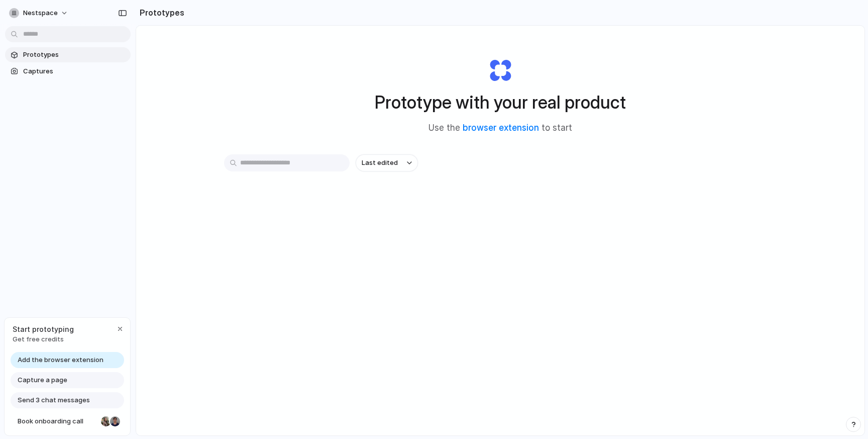  What do you see at coordinates (387, 163) in the screenshot?
I see `button: Last edited` at bounding box center [387, 163].